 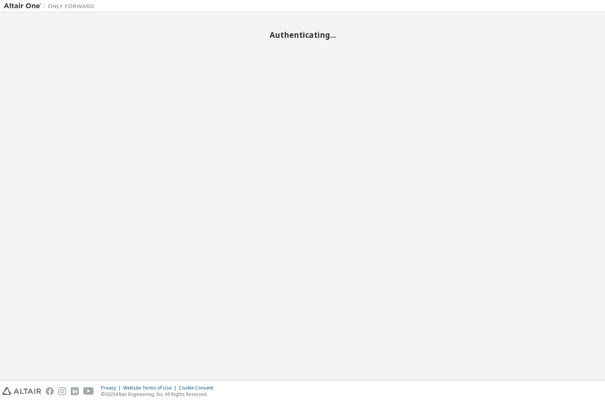 What do you see at coordinates (74, 391) in the screenshot?
I see `img: linkedin.svg` at bounding box center [74, 391].